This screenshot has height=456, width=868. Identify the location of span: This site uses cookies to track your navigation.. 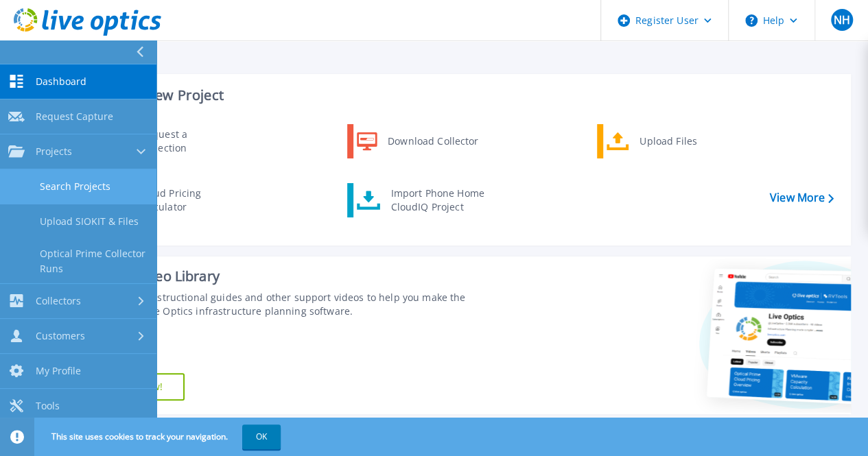
(159, 437).